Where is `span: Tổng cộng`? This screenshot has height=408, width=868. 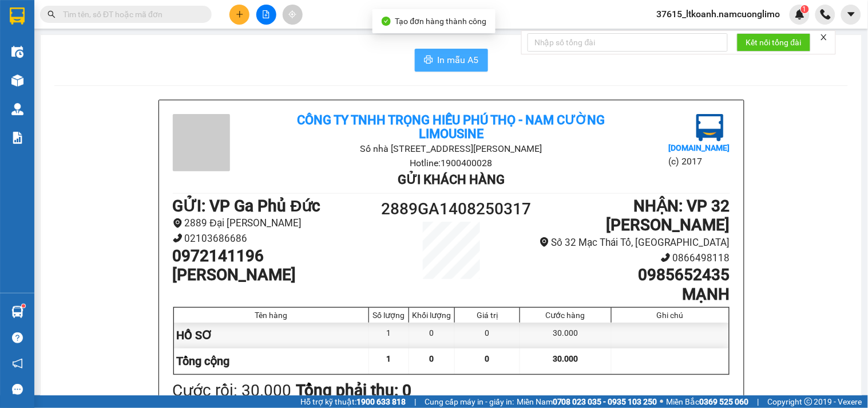
span: Tổng cộng is located at coordinates (203, 361).